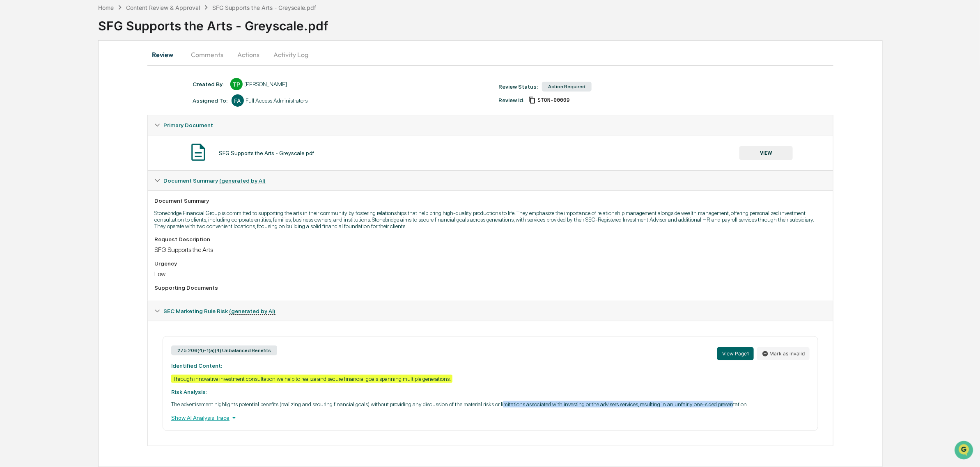 Image resolution: width=980 pixels, height=467 pixels. I want to click on div: Through innovative investment consultation we help to realize and secure financial goals spanning..., so click(311, 378).